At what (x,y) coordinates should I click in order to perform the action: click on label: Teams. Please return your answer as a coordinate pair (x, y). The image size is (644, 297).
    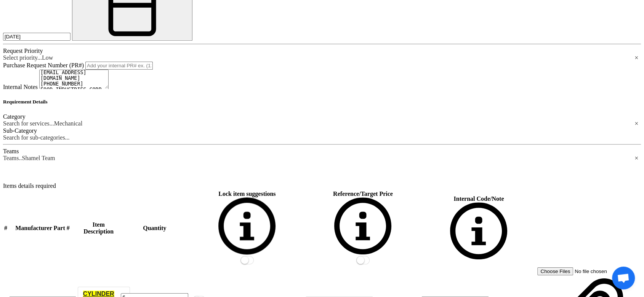
    Looking at the image, I should click on (11, 151).